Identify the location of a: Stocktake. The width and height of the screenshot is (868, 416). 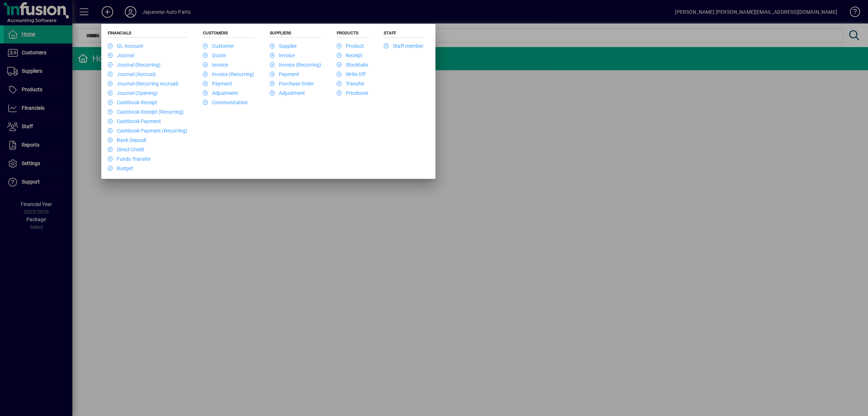
(352, 65).